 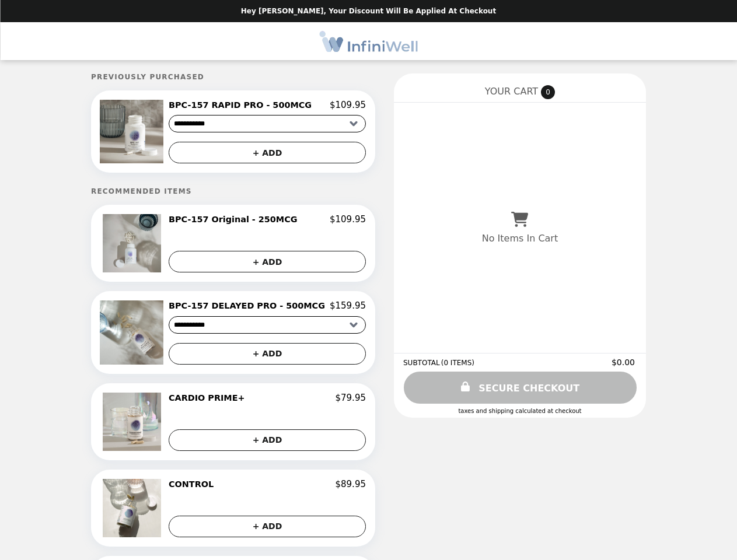 I want to click on p: $79.95, so click(x=350, y=398).